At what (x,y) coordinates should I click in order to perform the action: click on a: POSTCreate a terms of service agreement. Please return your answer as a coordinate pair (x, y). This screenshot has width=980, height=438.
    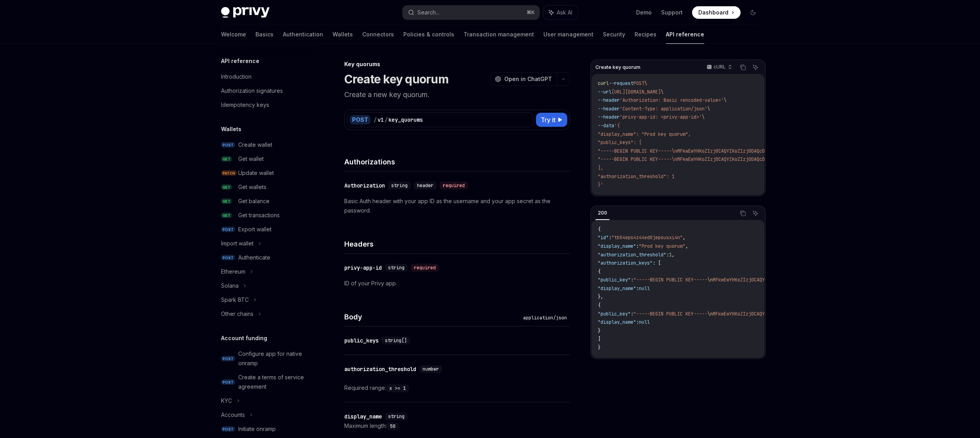
    Looking at the image, I should click on (265, 382).